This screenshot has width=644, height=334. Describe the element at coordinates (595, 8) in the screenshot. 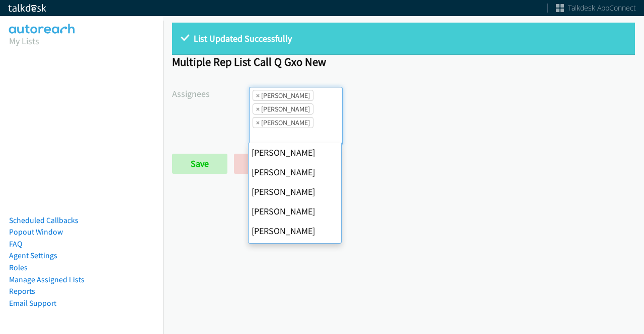

I see `a: Talkdesk AppConnect` at that location.